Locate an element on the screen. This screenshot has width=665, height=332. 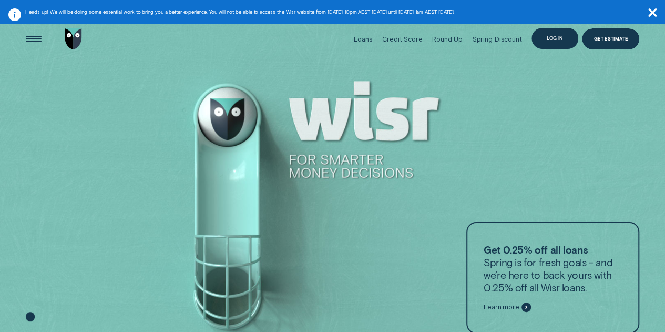
button: Open Menu is located at coordinates (34, 39).